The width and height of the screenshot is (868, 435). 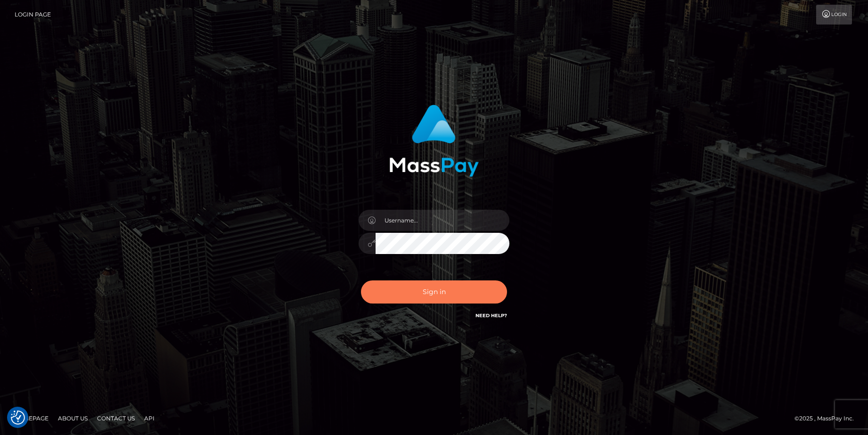 What do you see at coordinates (827, 419) in the screenshot?
I see `div: © 2025 , MassPay Inc.` at bounding box center [827, 419].